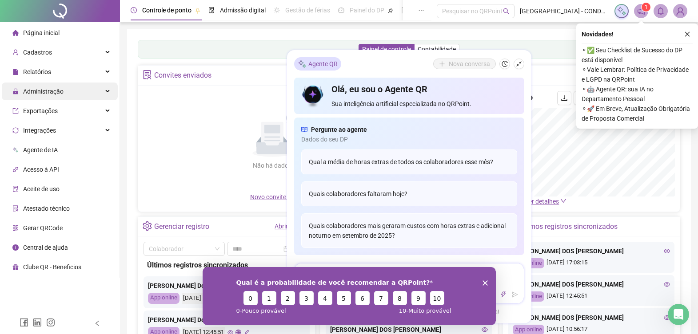  I want to click on span: Dados do seu DP, so click(409, 139).